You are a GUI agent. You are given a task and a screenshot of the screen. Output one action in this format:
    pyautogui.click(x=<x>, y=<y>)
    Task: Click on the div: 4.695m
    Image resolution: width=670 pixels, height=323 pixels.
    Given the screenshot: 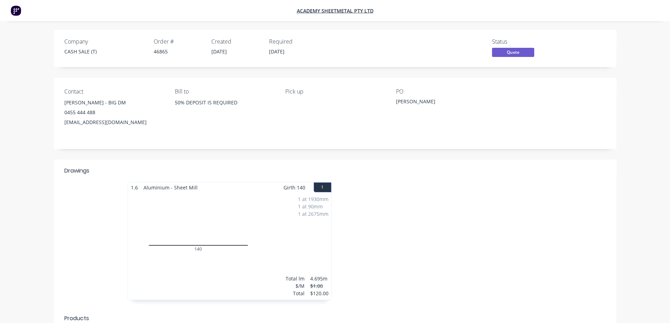 What is the action you would take?
    pyautogui.click(x=319, y=278)
    